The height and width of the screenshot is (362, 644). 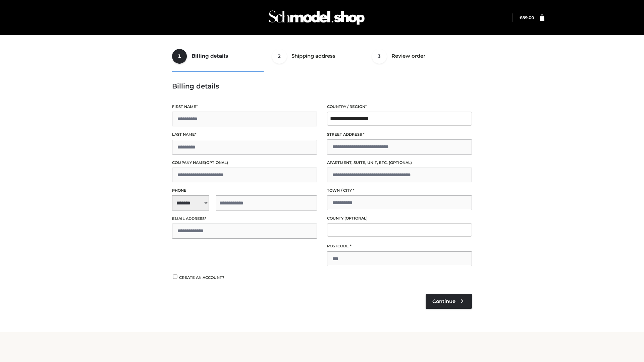 I want to click on a: Schmodel Admin 964, so click(x=317, y=18).